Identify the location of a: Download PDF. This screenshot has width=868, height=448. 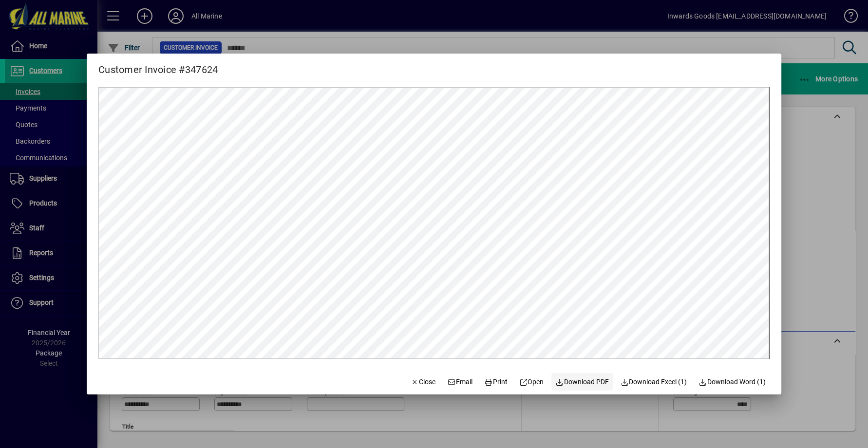
(582, 382).